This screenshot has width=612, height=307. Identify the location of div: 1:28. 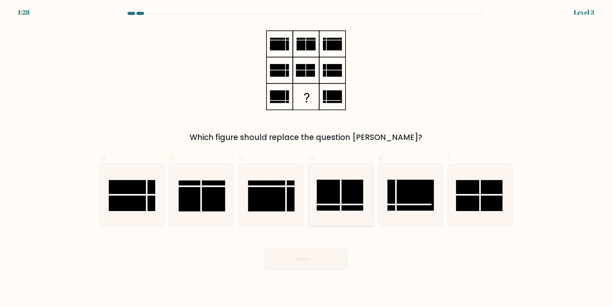
(24, 12).